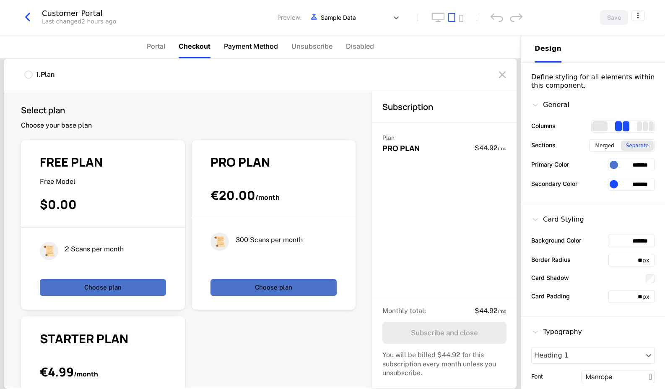  What do you see at coordinates (558, 219) in the screenshot?
I see `div: Card Styling` at bounding box center [558, 219].